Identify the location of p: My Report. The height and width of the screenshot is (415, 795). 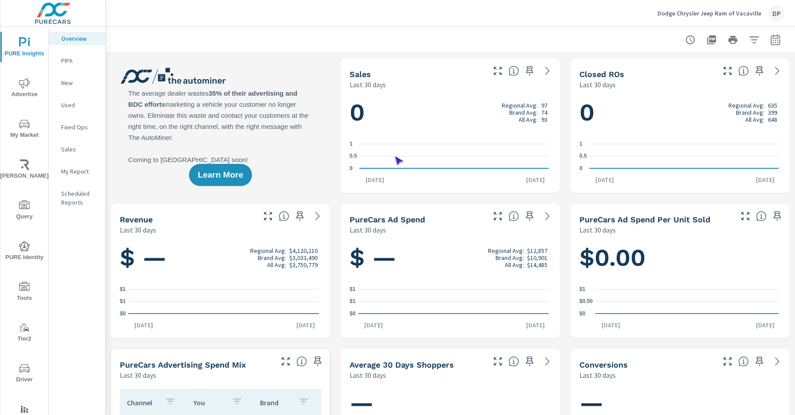
(79, 172).